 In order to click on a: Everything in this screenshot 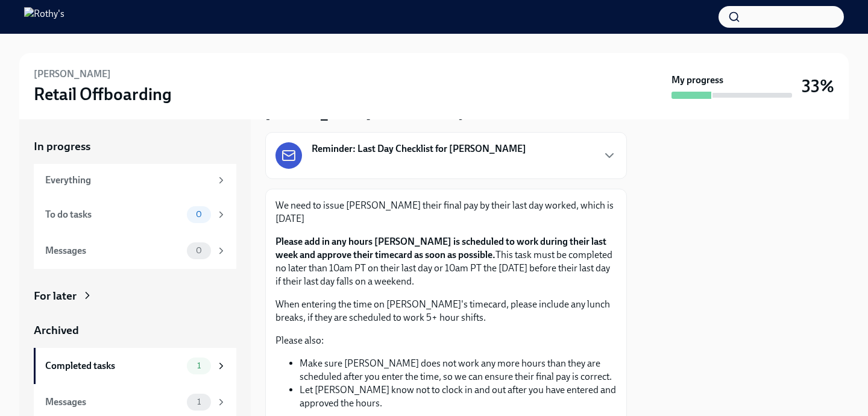, I will do `click(135, 180)`.